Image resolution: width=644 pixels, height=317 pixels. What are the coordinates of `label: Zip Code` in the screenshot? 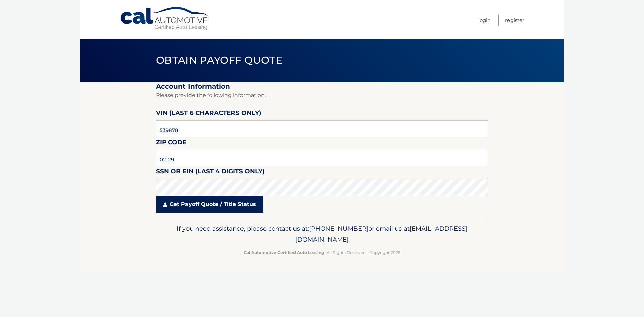 It's located at (171, 143).